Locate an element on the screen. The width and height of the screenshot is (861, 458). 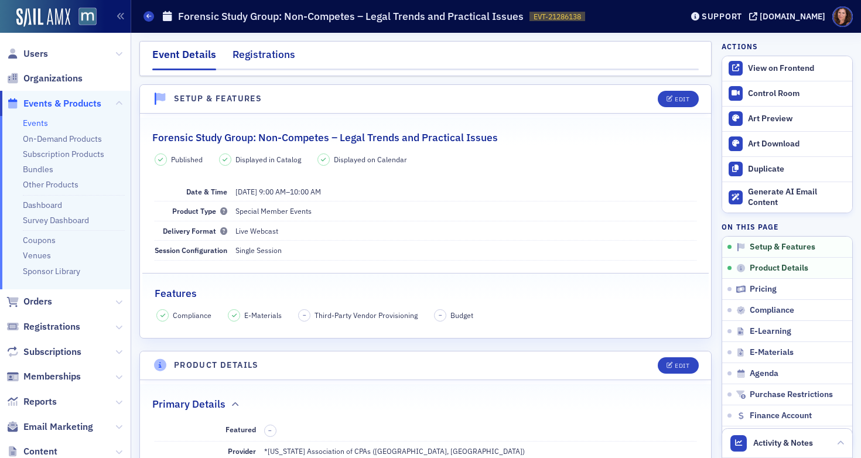
span: Third-Party Vendor Provisioning is located at coordinates (366, 315).